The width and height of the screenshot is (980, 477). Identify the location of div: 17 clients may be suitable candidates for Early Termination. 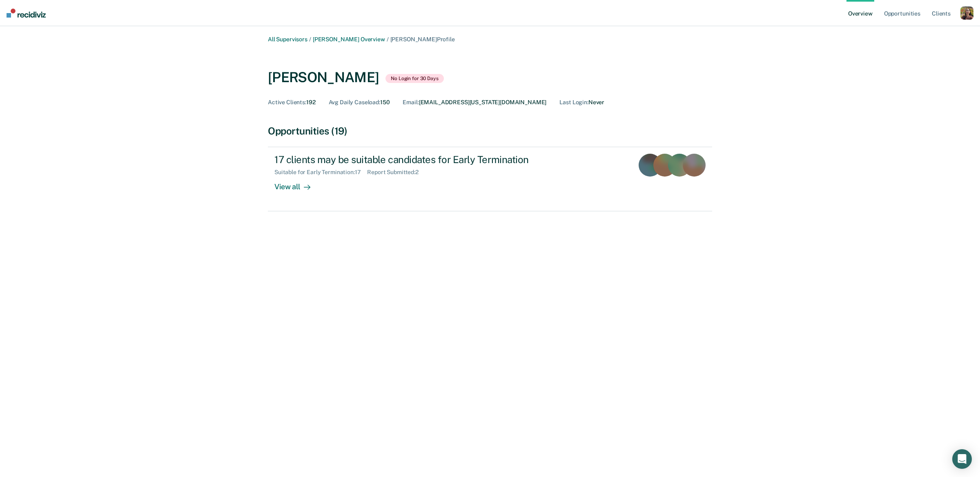
(418, 159).